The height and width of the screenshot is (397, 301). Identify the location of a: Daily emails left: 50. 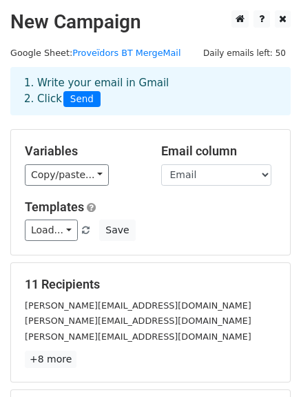
(245, 52).